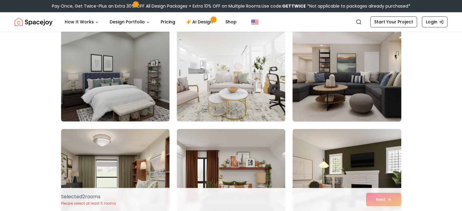  I want to click on img: United States, so click(255, 22).